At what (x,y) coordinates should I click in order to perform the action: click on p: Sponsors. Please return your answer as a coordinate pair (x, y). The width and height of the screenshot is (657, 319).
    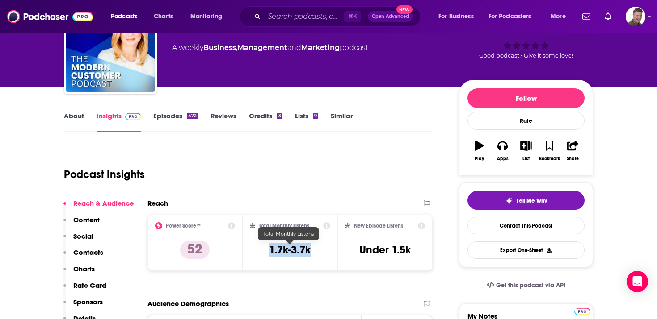
    Looking at the image, I should click on (88, 302).